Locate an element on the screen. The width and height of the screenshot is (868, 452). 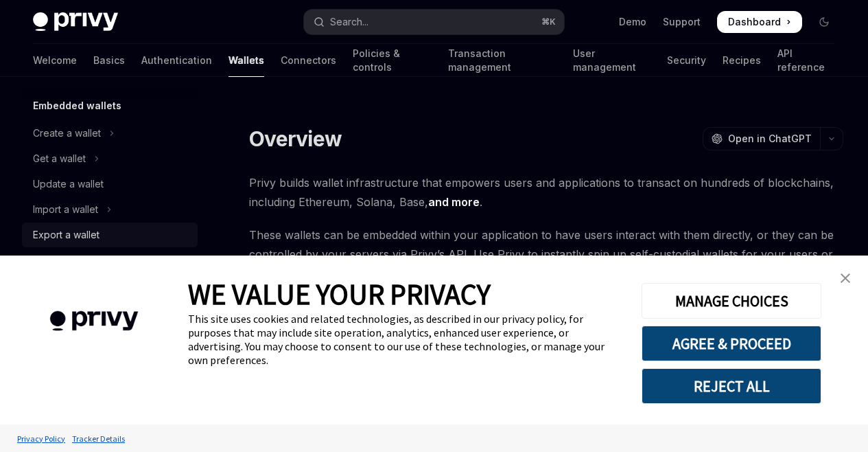
button: AGREE & PROCEED is located at coordinates (732, 344).